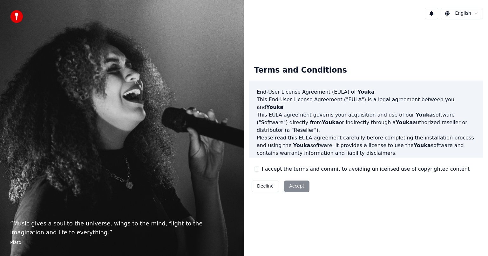 The height and width of the screenshot is (256, 488). What do you see at coordinates (366, 103) in the screenshot?
I see `p: This End-User License Agreement ("EULA") is a legal agreement between you and` at bounding box center [366, 103].